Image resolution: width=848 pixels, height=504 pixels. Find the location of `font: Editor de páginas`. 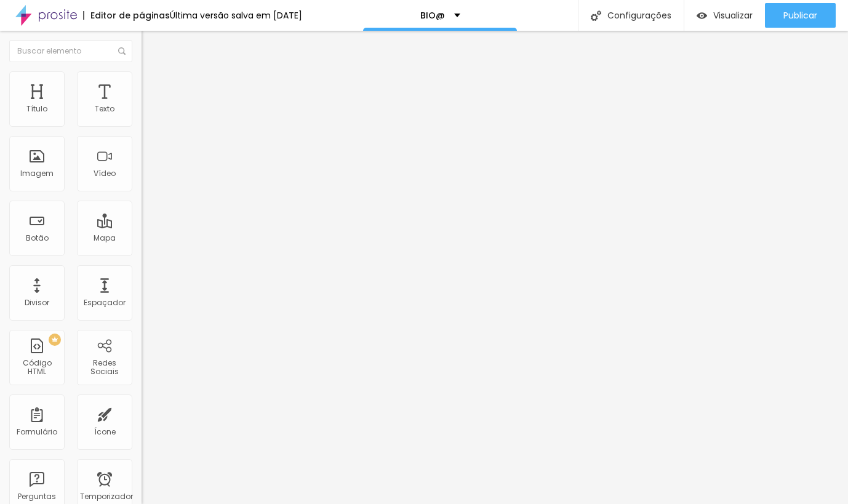

font: Editor de páginas is located at coordinates (130, 15).